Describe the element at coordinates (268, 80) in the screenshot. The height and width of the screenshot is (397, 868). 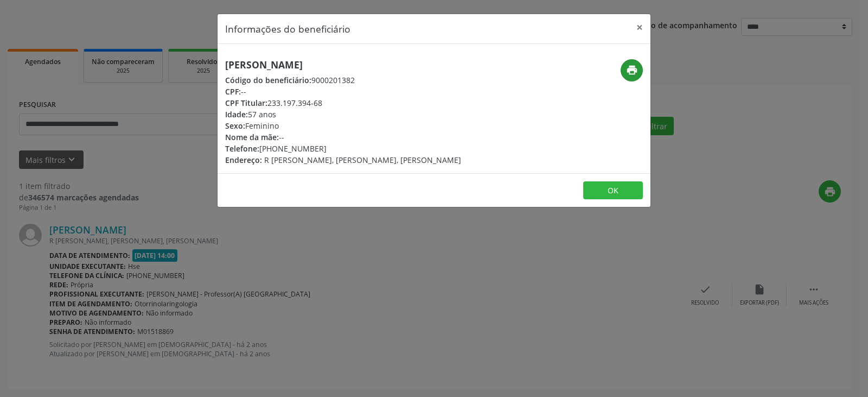
I see `span: Código do beneficiário:` at that location.